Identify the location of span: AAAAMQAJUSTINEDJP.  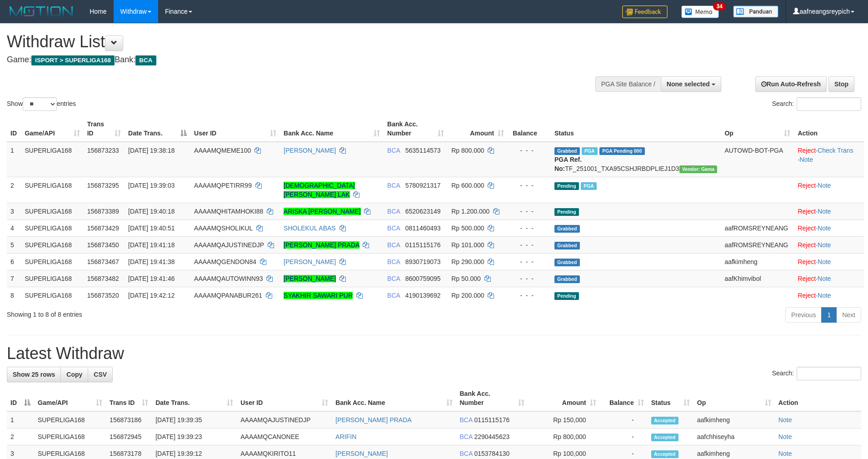
(229, 245).